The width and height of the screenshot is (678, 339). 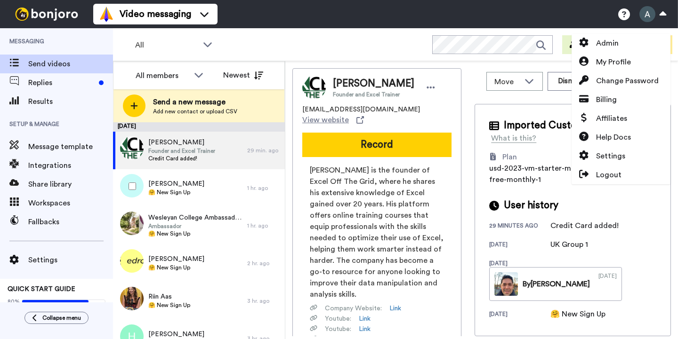 I want to click on div: 🤗 New Sign Up, so click(x=577, y=314).